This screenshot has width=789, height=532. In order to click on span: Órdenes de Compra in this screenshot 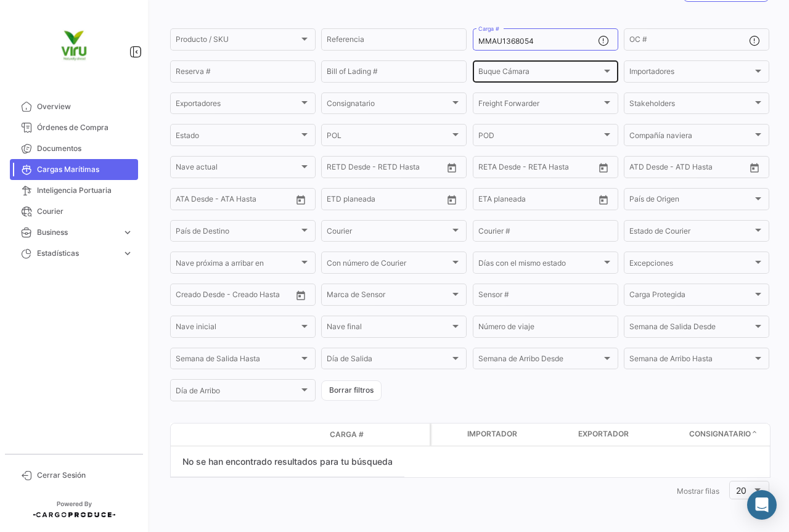, I will do `click(85, 127)`.